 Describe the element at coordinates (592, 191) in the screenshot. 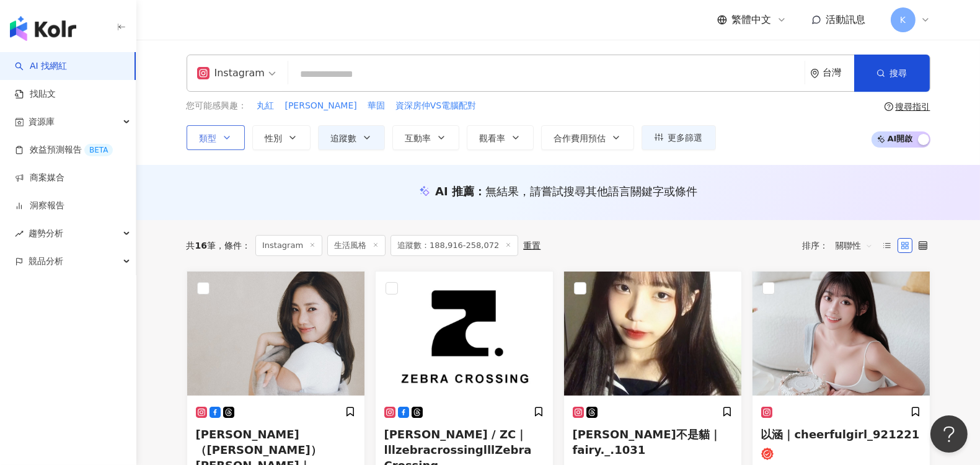

I see `span: 無結果，請嘗試搜尋其他語言關鍵字或條件` at that location.